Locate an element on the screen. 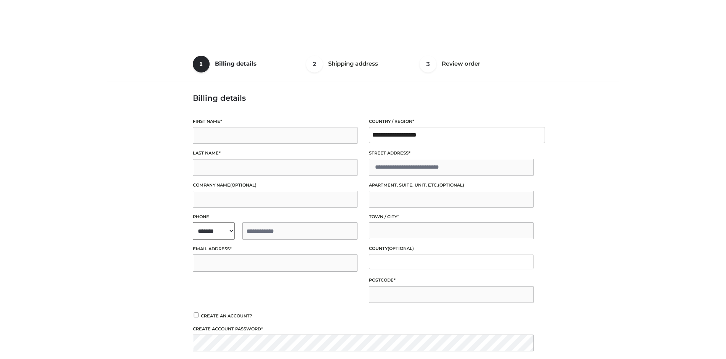  label: Phone is located at coordinates (275, 217).